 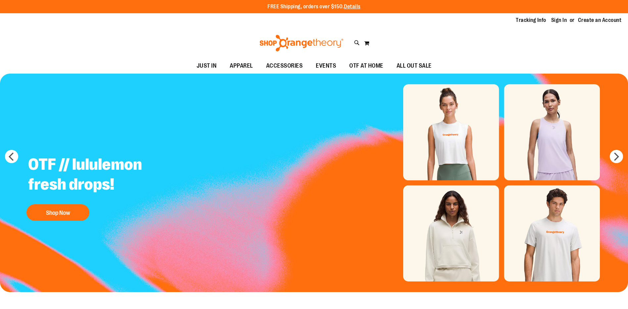 I want to click on span: ALL OUT SALE, so click(x=414, y=66).